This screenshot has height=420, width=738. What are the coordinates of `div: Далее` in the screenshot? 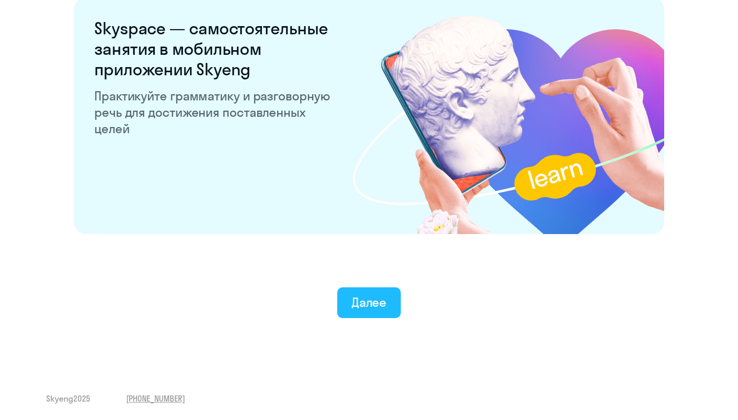 It's located at (369, 302).